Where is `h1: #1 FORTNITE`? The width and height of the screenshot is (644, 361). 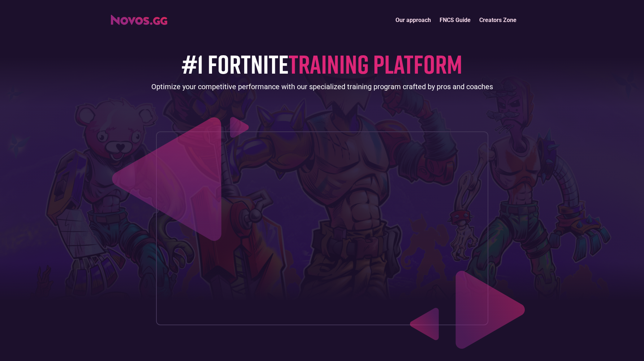 h1: #1 FORTNITE is located at coordinates (322, 63).